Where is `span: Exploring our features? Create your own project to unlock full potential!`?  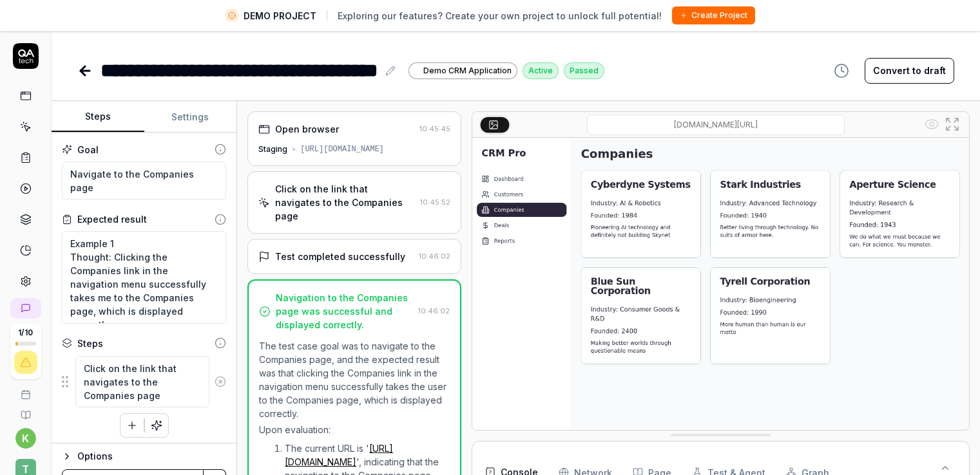
span: Exploring our features? Create your own project to unlock full potential! is located at coordinates (499, 16).